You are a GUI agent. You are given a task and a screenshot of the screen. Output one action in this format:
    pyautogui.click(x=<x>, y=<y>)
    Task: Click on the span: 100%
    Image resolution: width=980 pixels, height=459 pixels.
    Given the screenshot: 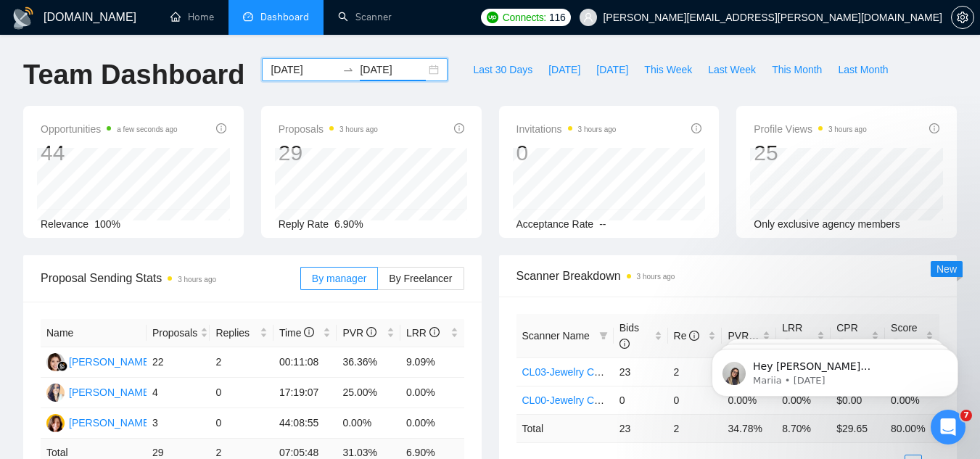 What is the action you would take?
    pyautogui.click(x=107, y=224)
    